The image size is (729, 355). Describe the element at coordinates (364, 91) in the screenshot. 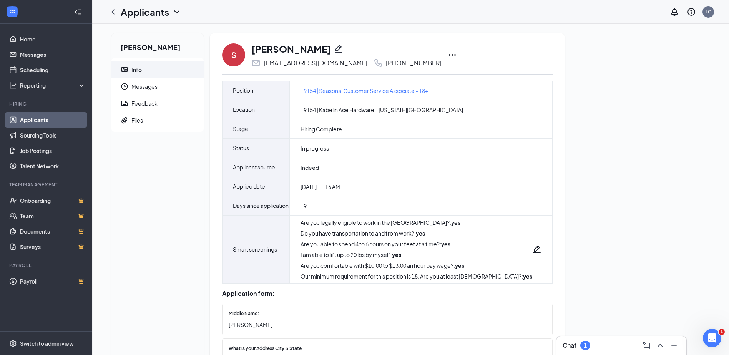

I see `a: 19154 | Seasonal Customer Service Associate - 18+` at that location.